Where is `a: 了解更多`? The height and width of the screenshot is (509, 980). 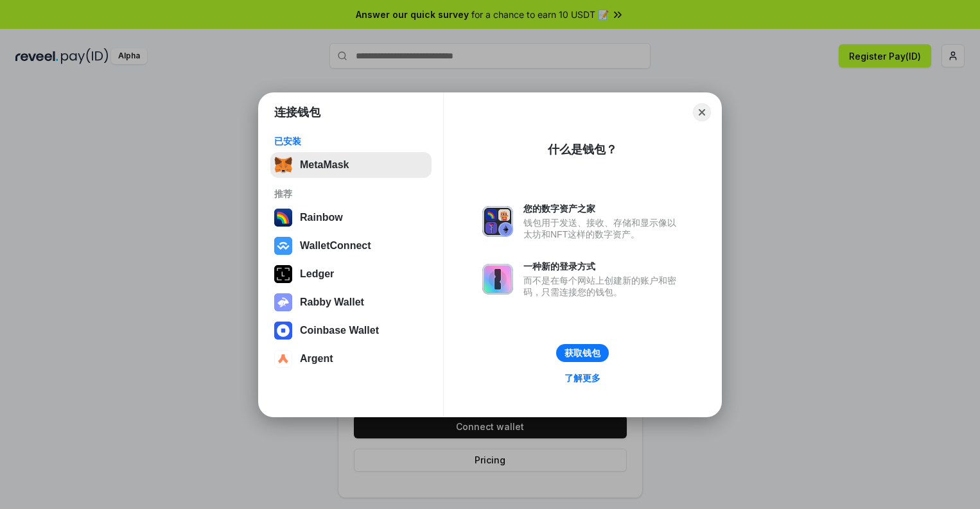
a: 了解更多 is located at coordinates (583, 378).